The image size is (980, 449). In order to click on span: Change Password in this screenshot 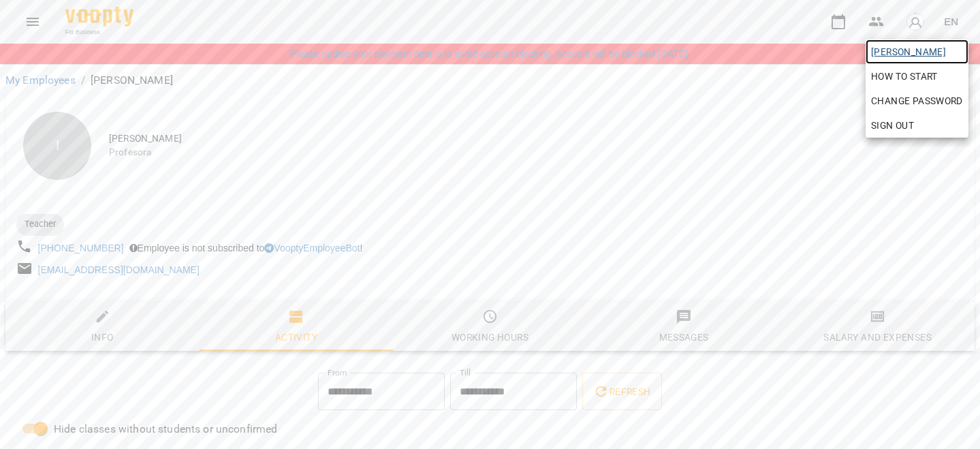, I will do `click(917, 101)`.